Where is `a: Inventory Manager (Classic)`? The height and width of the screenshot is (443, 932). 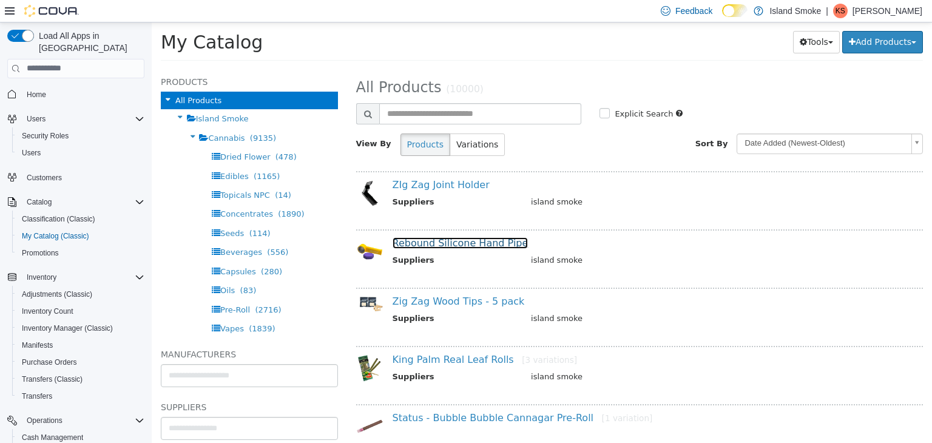 a: Inventory Manager (Classic) is located at coordinates (67, 328).